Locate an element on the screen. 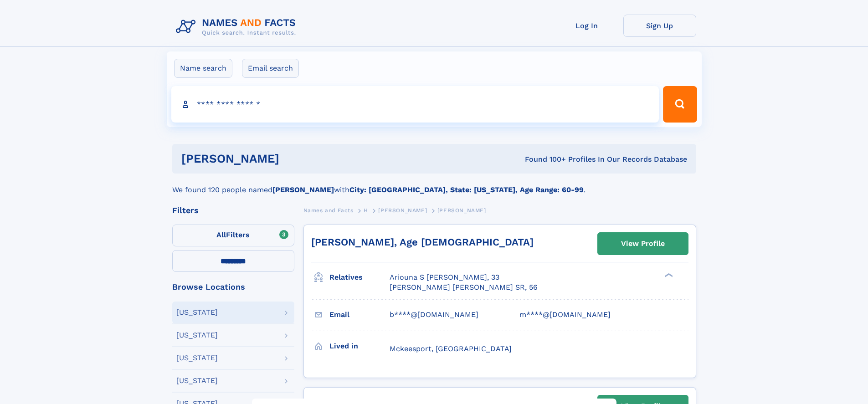 The height and width of the screenshot is (404, 868). div: View Profile is located at coordinates (643, 244).